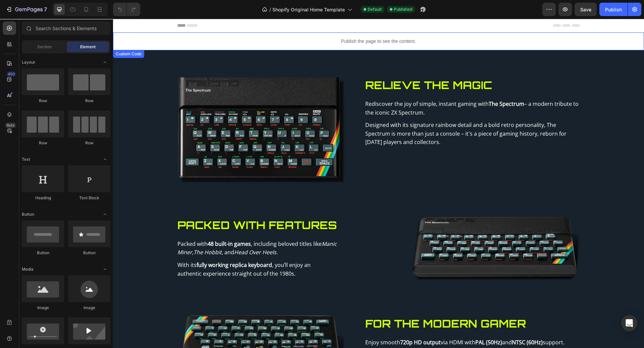 The height and width of the screenshot is (348, 644). Describe the element at coordinates (95, 234) in the screenshot. I see `i: The Hobbit` at that location.